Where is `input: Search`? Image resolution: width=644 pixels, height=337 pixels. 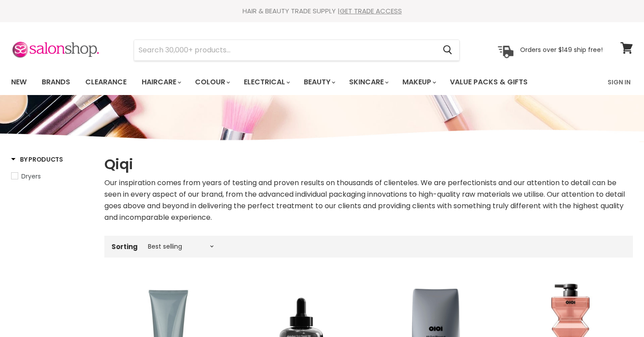
input: Search is located at coordinates (285, 50).